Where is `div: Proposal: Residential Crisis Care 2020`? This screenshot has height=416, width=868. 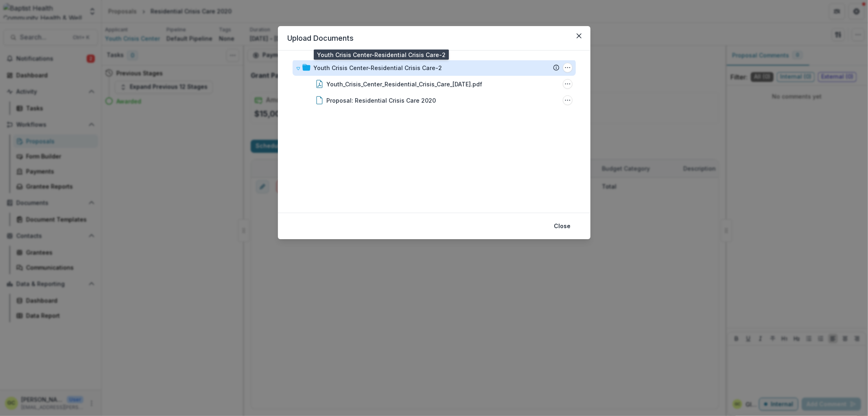 div: Proposal: Residential Crisis Care 2020 is located at coordinates (381, 100).